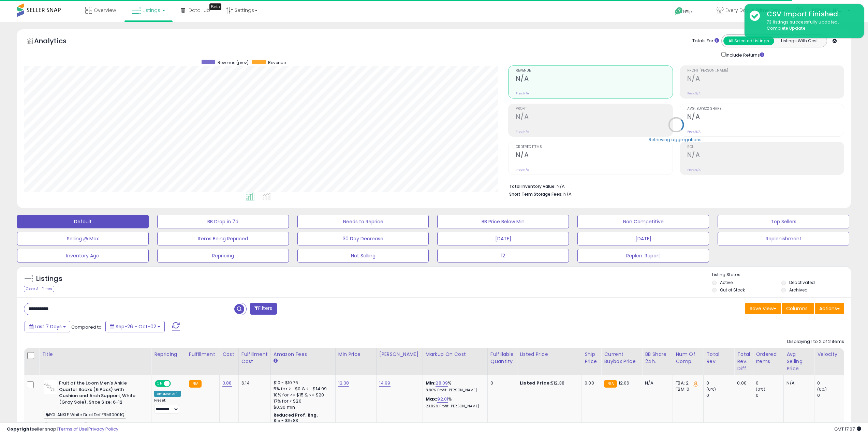 This screenshot has height=436, width=868. Describe the element at coordinates (233, 62) in the screenshot. I see `span: Revenue (prev)` at that location.